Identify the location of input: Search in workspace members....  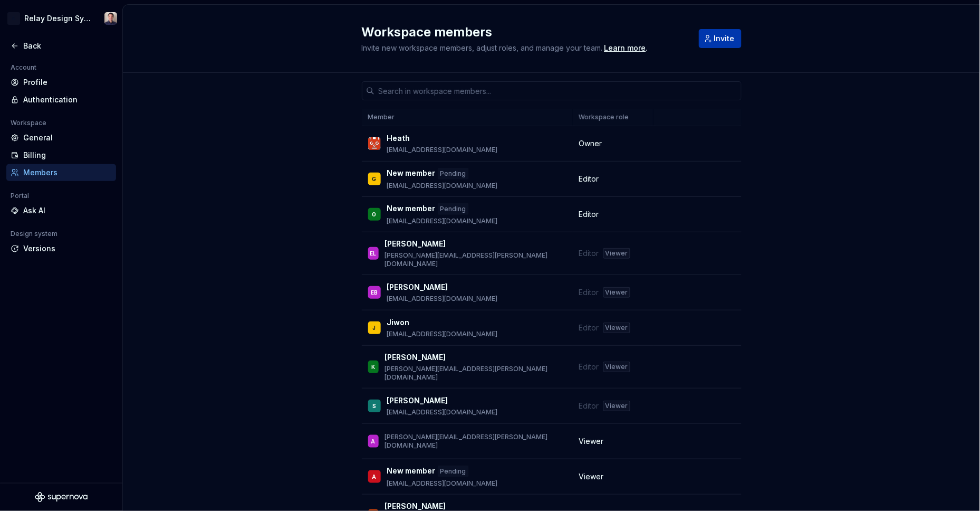
(558, 91).